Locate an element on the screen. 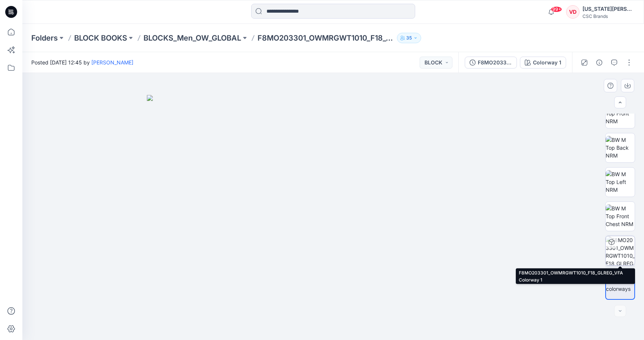  img: All colorways is located at coordinates (620, 285).